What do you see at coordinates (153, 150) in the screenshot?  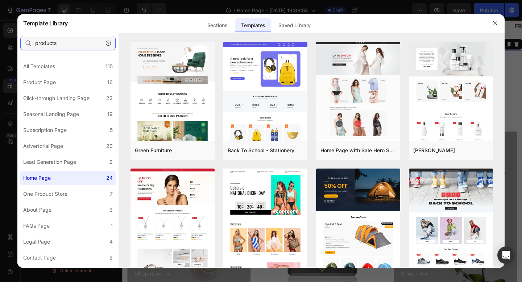 I see `div: Green Furniture` at bounding box center [153, 150].